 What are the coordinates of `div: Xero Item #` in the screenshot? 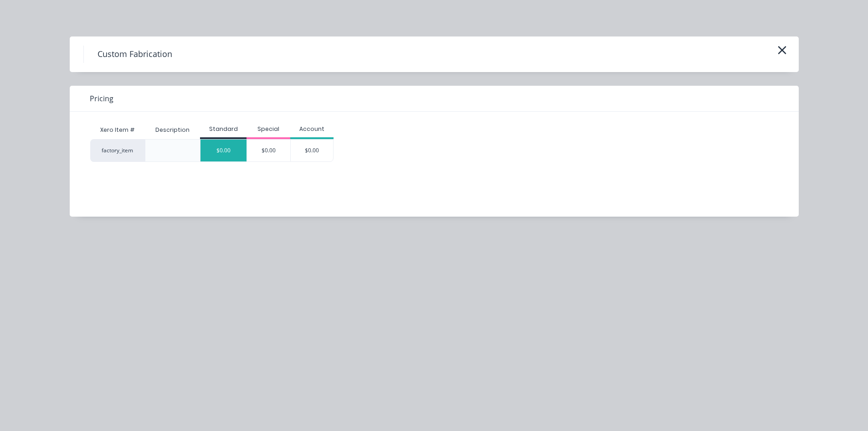 It's located at (118, 130).